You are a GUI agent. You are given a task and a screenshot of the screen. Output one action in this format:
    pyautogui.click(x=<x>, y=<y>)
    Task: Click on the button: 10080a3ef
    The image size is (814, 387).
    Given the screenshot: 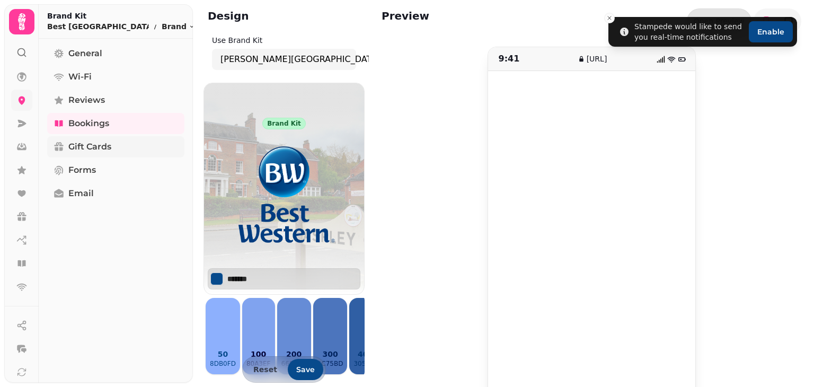 What is the action you would take?
    pyautogui.click(x=259, y=336)
    